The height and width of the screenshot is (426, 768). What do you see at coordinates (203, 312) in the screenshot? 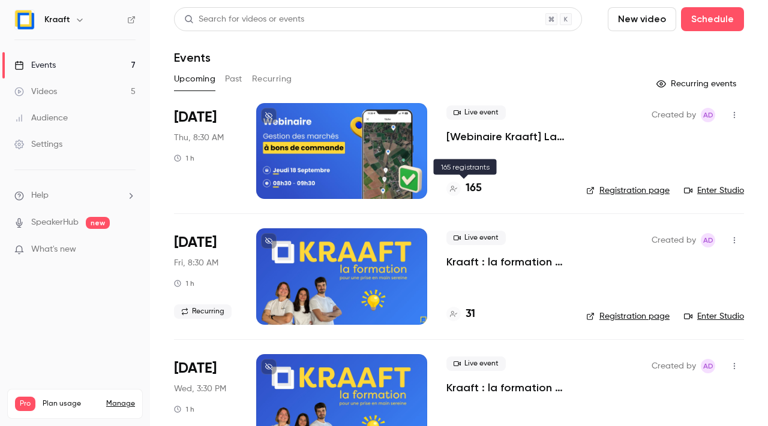
I see `span: Recurring` at bounding box center [203, 312].